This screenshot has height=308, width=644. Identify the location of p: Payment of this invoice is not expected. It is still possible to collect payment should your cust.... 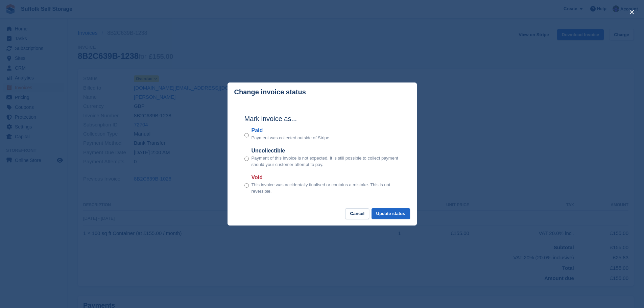
(326, 161).